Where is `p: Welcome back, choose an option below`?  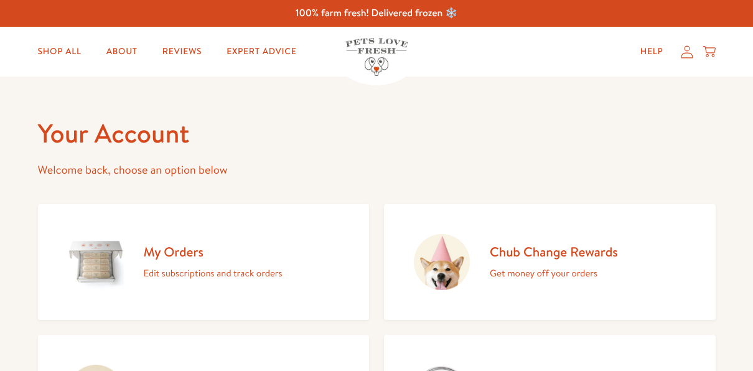
p: Welcome back, choose an option below is located at coordinates (377, 170).